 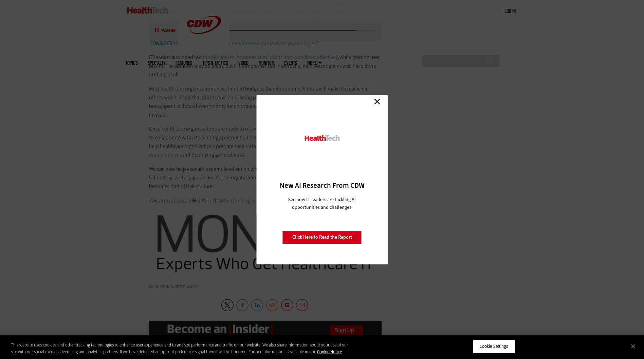 What do you see at coordinates (322, 237) in the screenshot?
I see `a: Click Here to Read the Report` at bounding box center [322, 237].